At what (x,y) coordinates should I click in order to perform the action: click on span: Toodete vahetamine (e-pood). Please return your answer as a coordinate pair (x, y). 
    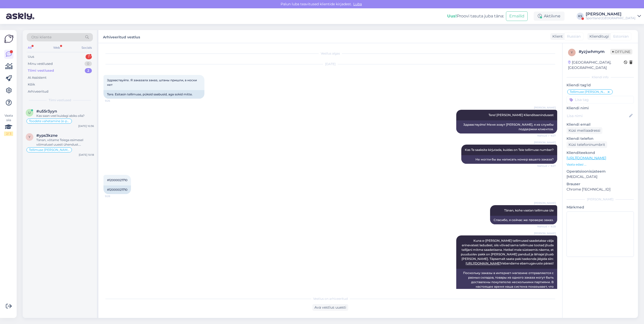
    Looking at the image, I should click on (49, 121).